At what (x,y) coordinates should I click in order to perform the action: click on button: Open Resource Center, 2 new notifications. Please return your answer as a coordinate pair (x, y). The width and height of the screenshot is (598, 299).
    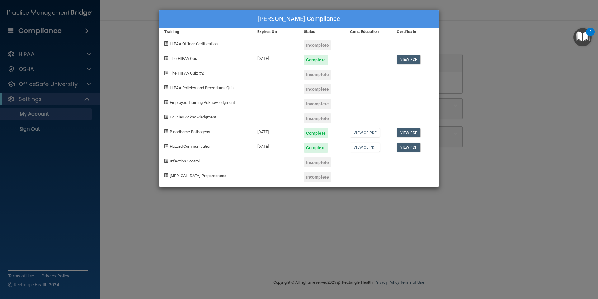
    Looking at the image, I should click on (583, 37).